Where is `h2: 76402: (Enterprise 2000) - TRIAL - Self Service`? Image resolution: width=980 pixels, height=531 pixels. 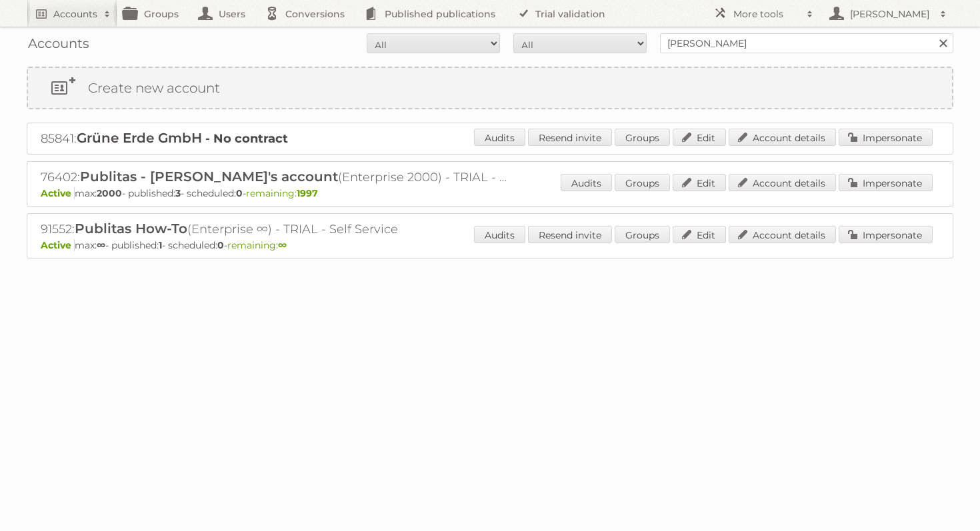 h2: 76402: (Enterprise 2000) - TRIAL - Self Service is located at coordinates (274, 177).